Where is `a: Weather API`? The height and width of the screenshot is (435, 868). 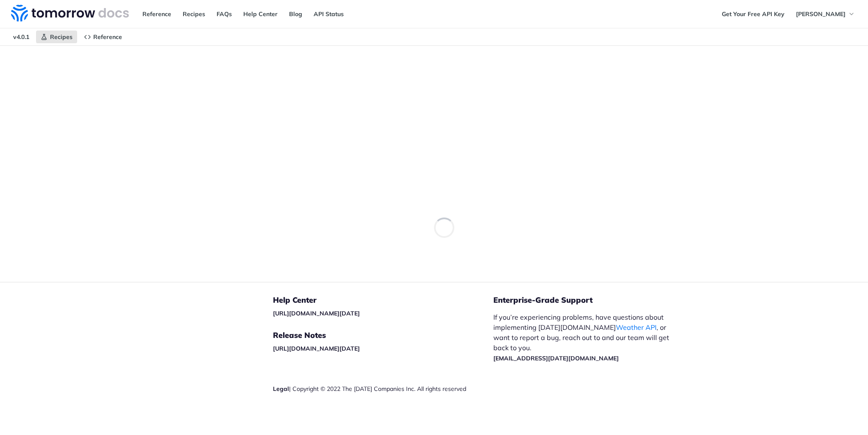
a: Weather API is located at coordinates (637, 328).